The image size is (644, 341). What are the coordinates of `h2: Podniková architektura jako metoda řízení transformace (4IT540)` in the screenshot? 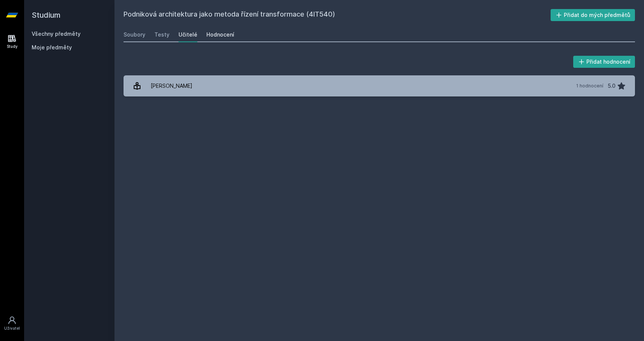 It's located at (337, 15).